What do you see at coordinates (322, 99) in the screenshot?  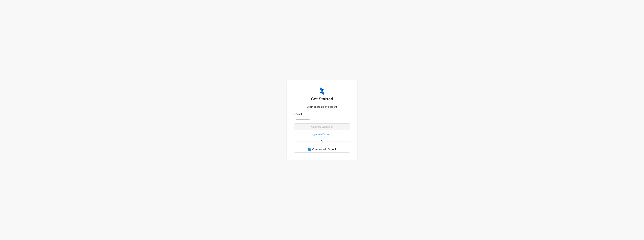 I see `h3: Get Started` at bounding box center [322, 99].